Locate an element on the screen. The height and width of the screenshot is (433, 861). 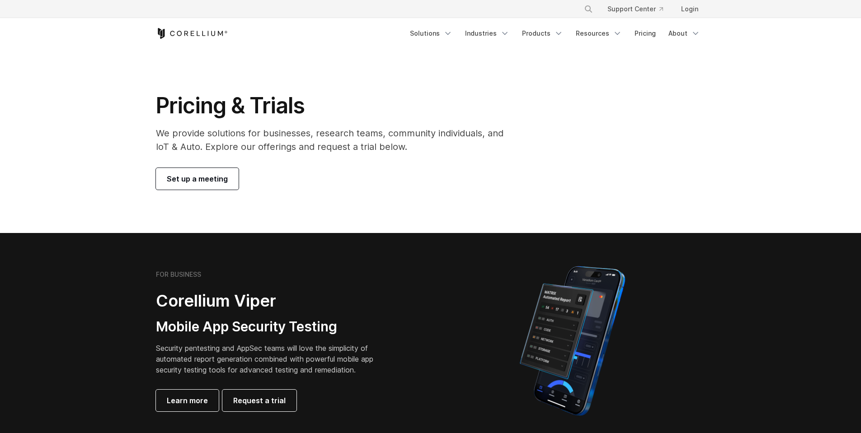
p: We provide solutions for businesses, research teams, community individuals, and IoT & Auto. Explo... is located at coordinates (336, 140).